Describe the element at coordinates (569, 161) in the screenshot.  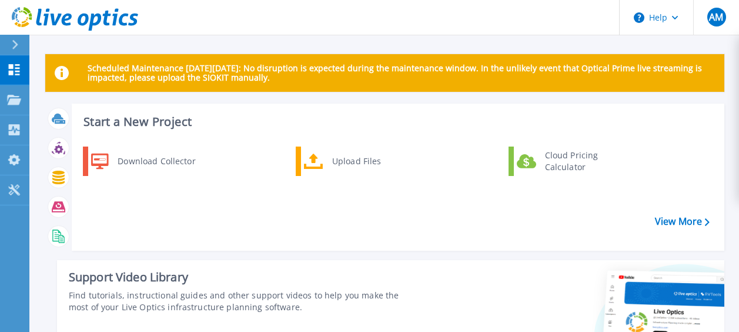
I see `a: Cloud Pricing Calculator` at that location.